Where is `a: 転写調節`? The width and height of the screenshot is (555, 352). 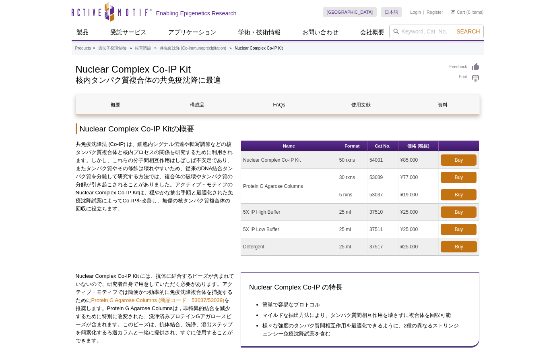
a: 転写調節 is located at coordinates (143, 48).